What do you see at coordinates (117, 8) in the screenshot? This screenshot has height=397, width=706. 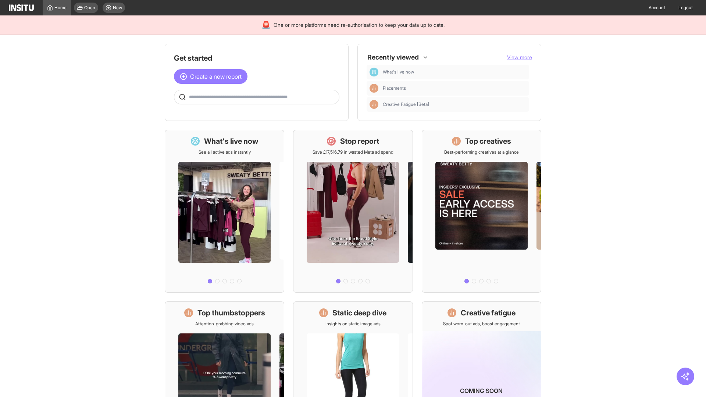 I see `span: New` at bounding box center [117, 8].